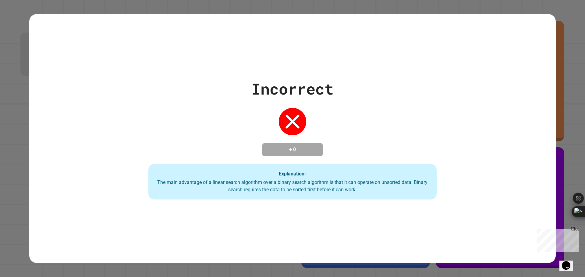 The image size is (585, 277). What do you see at coordinates (292, 186) in the screenshot?
I see `div: The main advantage of a linear search algorithm over a binary search algorithm is that it can ope...` at bounding box center [292, 186].